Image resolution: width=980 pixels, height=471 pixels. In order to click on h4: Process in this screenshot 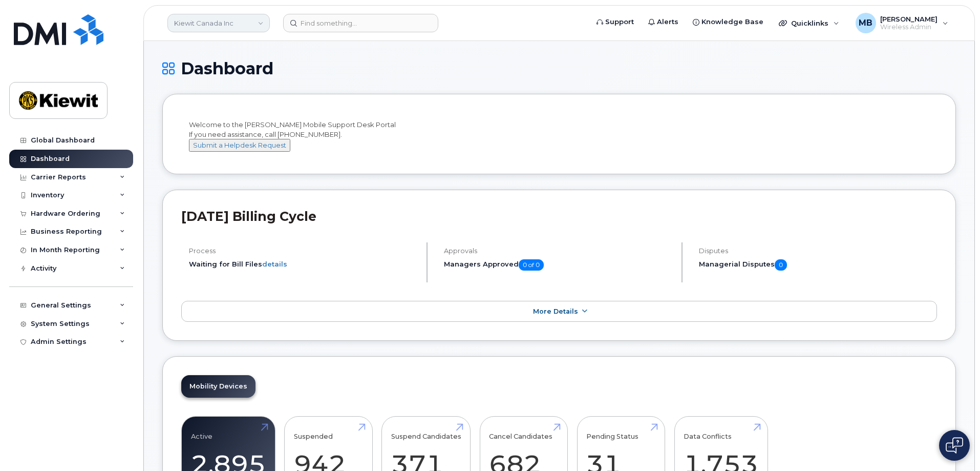, I will do `click(303, 250)`.